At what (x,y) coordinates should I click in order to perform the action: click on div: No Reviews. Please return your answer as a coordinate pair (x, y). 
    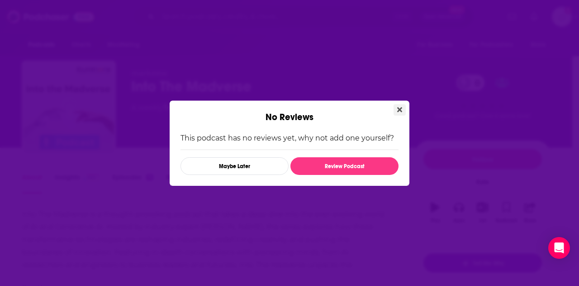
    Looking at the image, I should click on (290, 111).